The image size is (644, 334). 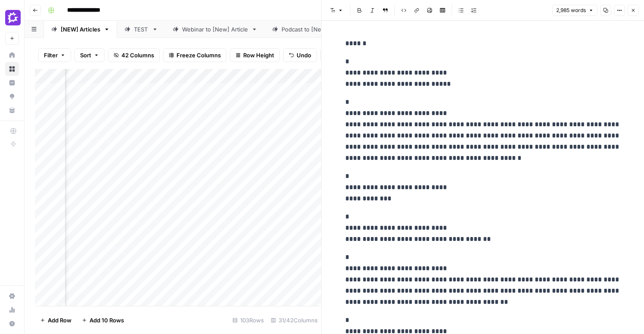 What do you see at coordinates (141, 29) in the screenshot?
I see `div: TEST` at bounding box center [141, 29].